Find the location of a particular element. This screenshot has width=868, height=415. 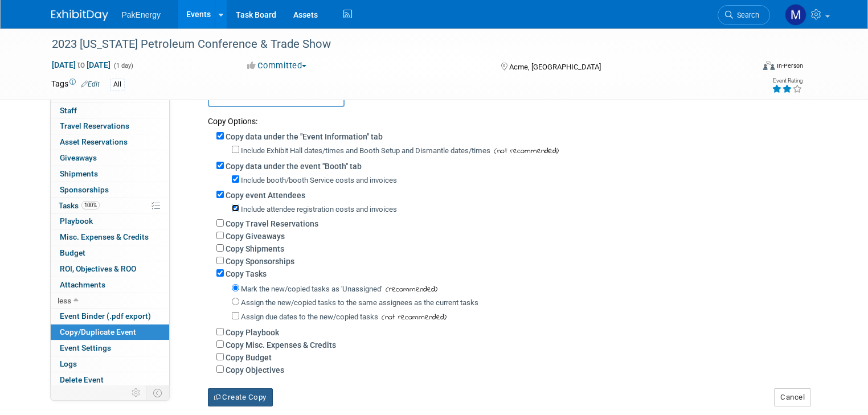

a: Staff is located at coordinates (110, 111).